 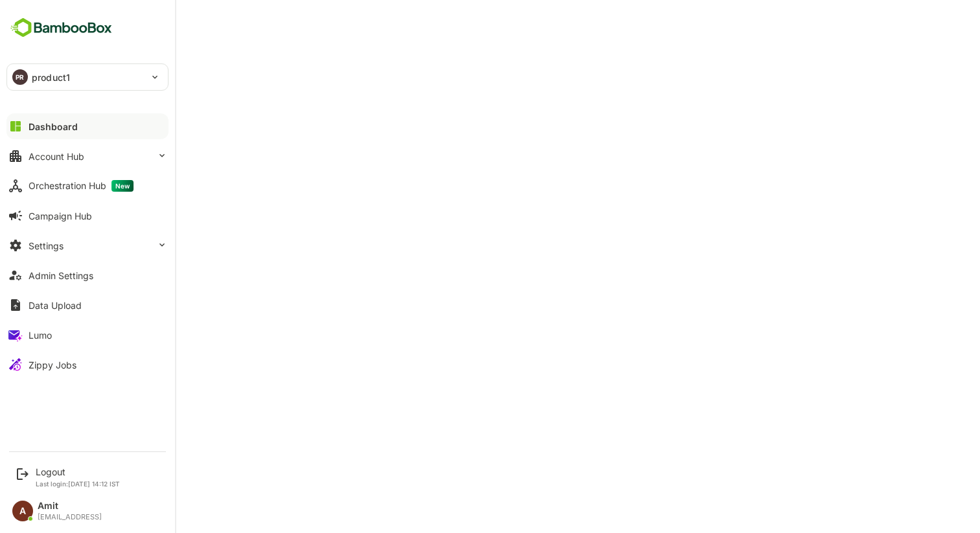 I want to click on div: Lumo, so click(x=40, y=335).